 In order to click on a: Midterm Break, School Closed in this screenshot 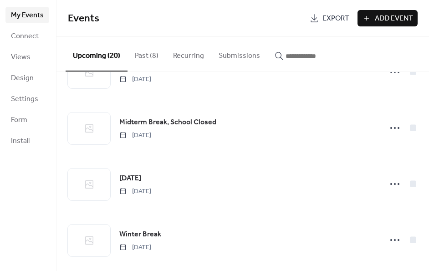, I will do `click(168, 123)`.